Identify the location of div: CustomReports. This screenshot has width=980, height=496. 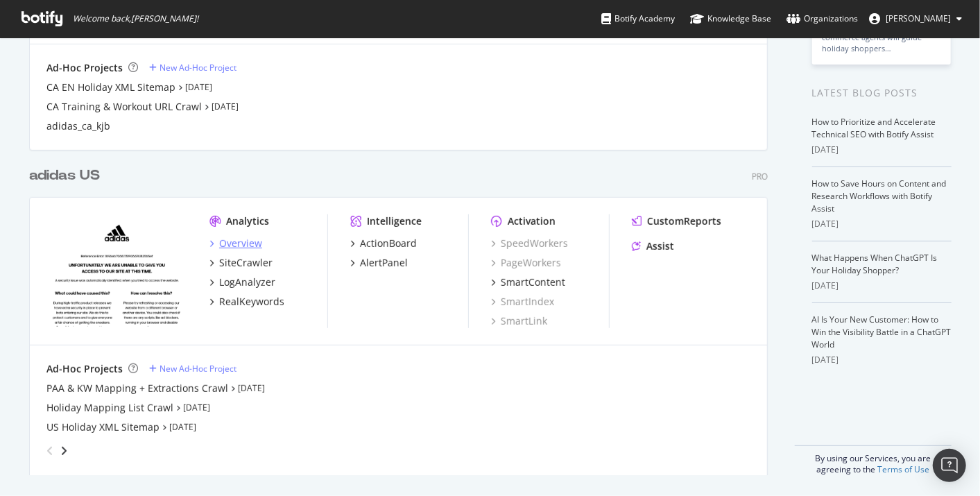
(684, 221).